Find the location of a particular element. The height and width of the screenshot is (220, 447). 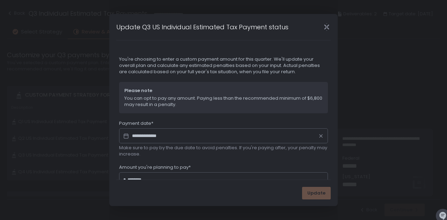

span: Make sure to pay by the due date to avoid penalties. If you're paying after, your penalty may inc... is located at coordinates (224, 151).